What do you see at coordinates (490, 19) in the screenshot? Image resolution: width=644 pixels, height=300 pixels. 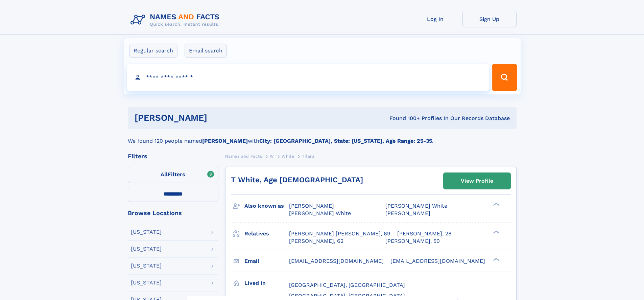 I see `a: Sign Up` at bounding box center [490, 19].